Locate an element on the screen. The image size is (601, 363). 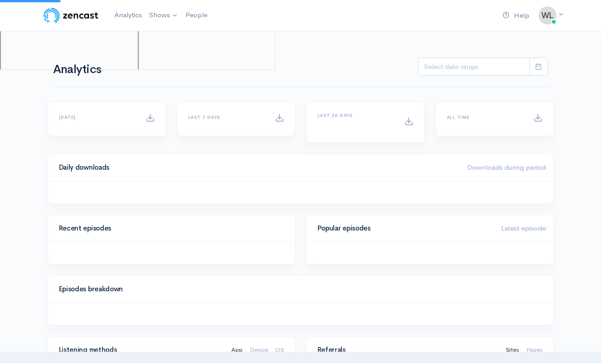
h4: Referrals is located at coordinates (406, 350).